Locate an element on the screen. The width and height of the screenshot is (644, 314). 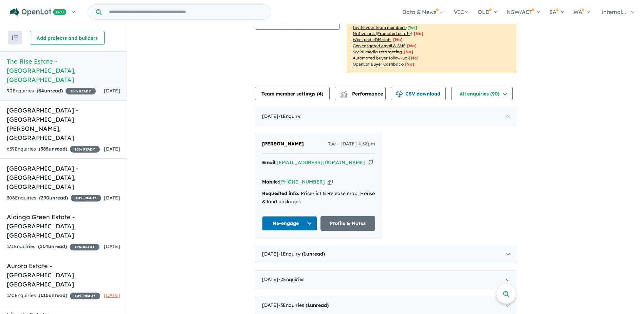
button: Re-engage is located at coordinates (290, 223).